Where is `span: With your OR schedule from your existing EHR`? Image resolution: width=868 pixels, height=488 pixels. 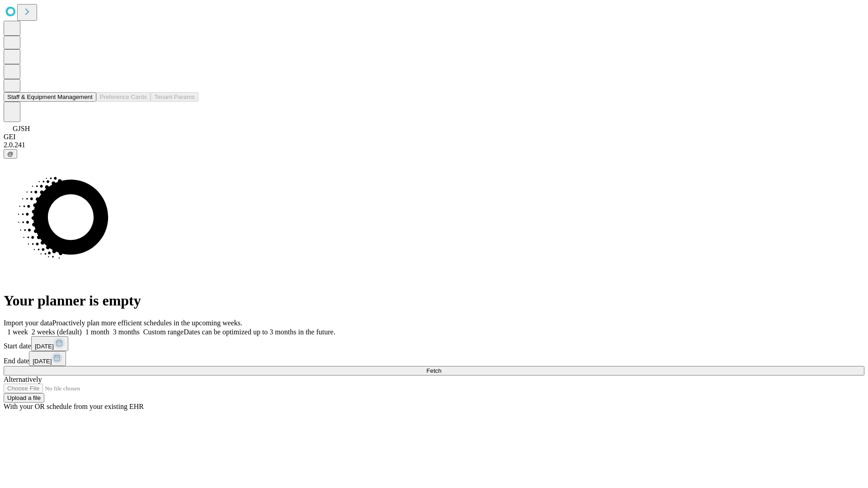
span: With your OR schedule from your existing EHR is located at coordinates (74, 406).